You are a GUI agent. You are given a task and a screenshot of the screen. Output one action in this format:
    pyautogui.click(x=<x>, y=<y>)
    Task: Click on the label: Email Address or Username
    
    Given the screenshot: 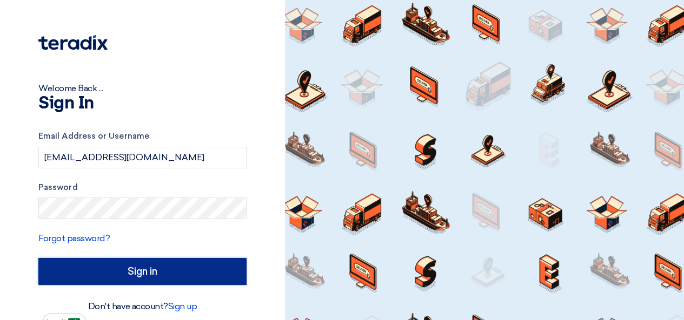 What is the action you would take?
    pyautogui.click(x=142, y=136)
    